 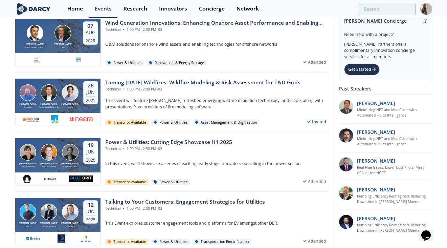 What do you see at coordinates (75, 9) in the screenshot?
I see `div: Home` at bounding box center [75, 9].